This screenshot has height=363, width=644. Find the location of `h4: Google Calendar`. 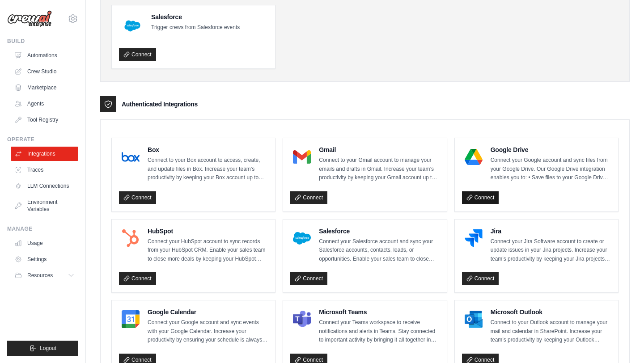

h4: Google Calendar is located at coordinates (207, 312).